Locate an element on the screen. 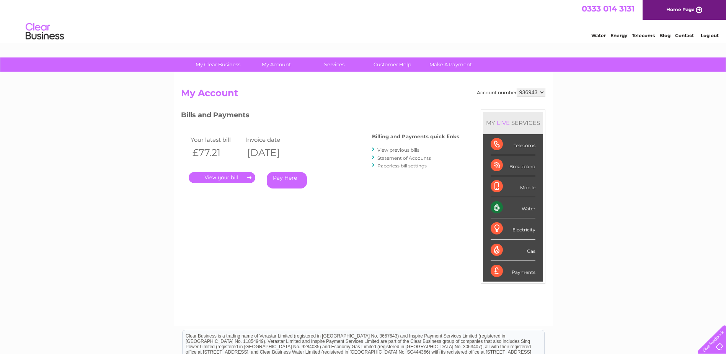 The image size is (726, 354). div: Water is located at coordinates (513, 207).